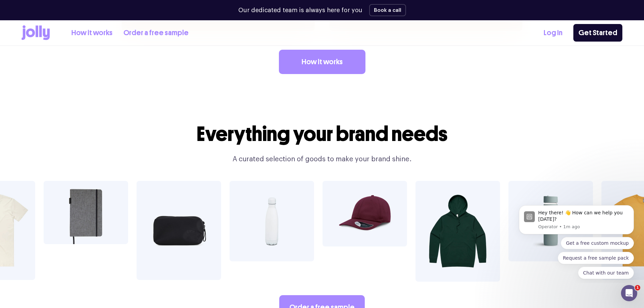  I want to click on span: 1, so click(637, 288).